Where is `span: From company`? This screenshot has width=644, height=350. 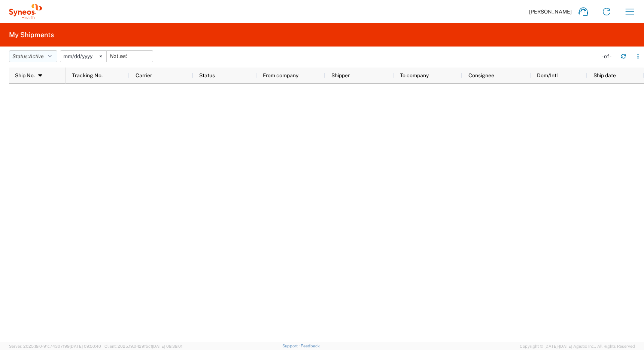 span: From company is located at coordinates (280, 75).